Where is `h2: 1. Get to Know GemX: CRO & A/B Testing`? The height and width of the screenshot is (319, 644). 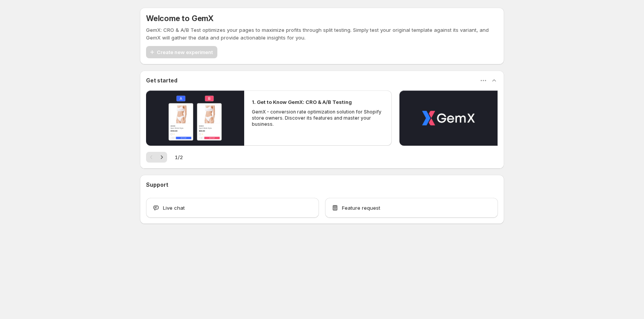
h2: 1. Get to Know GemX: CRO & A/B Testing is located at coordinates (301, 102).